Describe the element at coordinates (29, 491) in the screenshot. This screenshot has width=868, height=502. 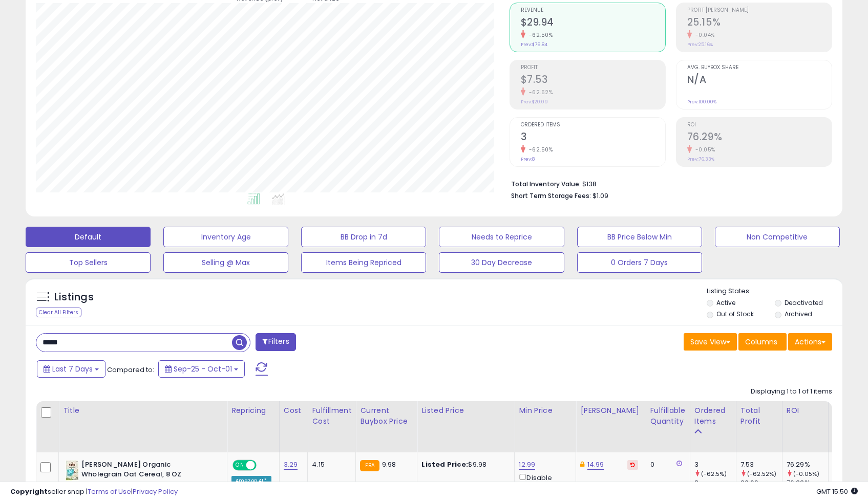
I see `strong: Copyright` at that location.